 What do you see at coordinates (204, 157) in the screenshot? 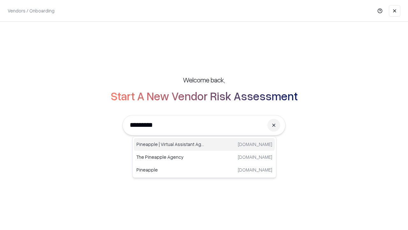
I see `div: Suggestions` at bounding box center [204, 157].